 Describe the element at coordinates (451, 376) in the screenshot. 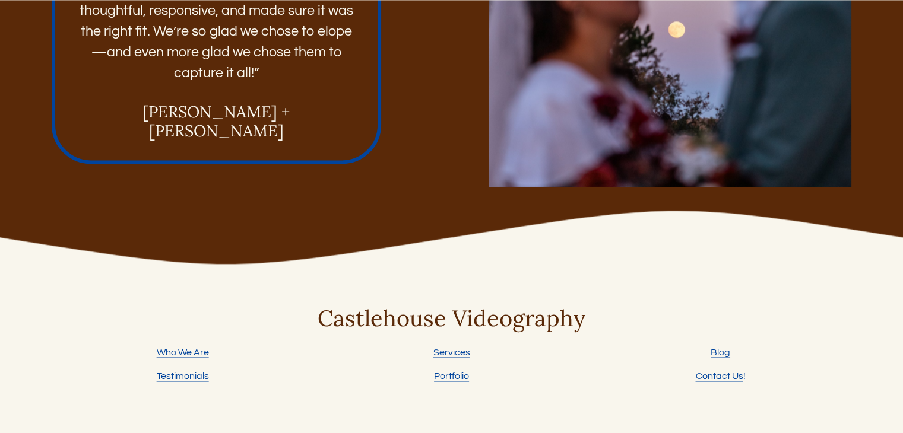

I see `a: Portfolio` at that location.